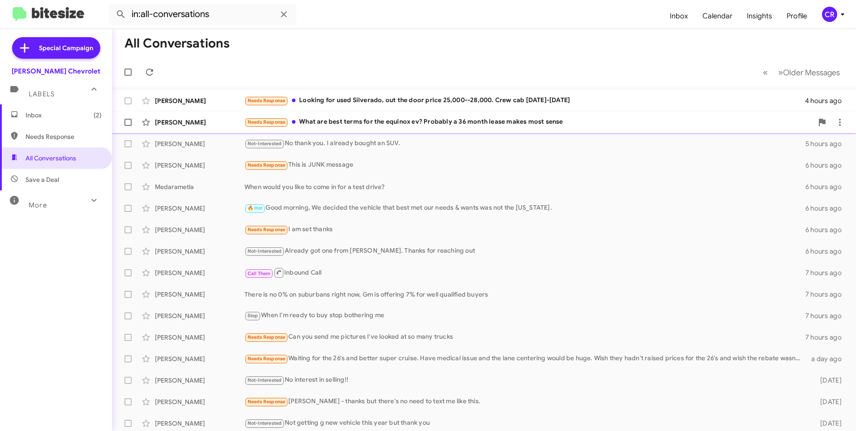 The image size is (856, 431). What do you see at coordinates (765, 72) in the screenshot?
I see `button: Previous` at bounding box center [765, 72].